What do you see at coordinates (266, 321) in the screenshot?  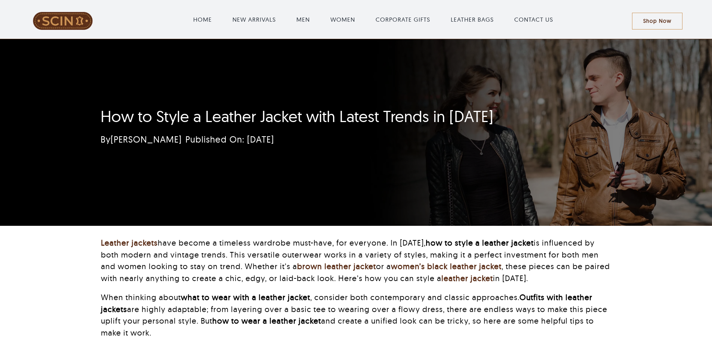 I see `strong: how to wear a leather jacket` at bounding box center [266, 321].